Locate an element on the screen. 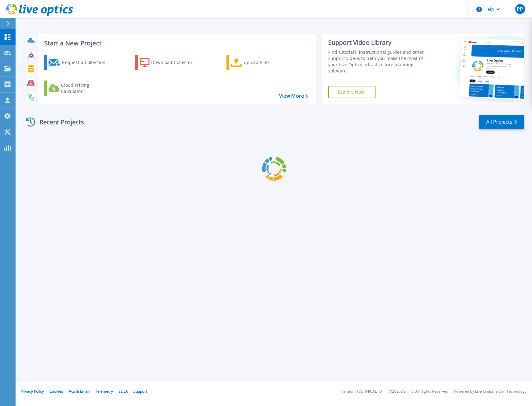  a: Cookies is located at coordinates (56, 392).